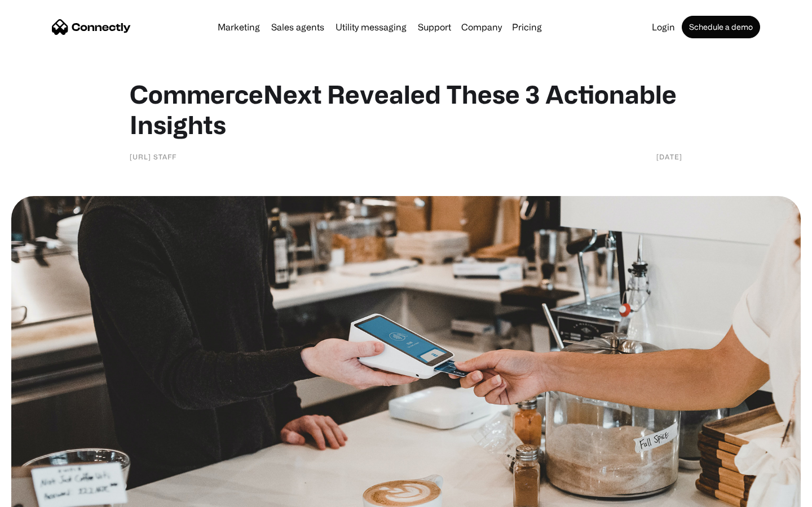 The height and width of the screenshot is (507, 812). What do you see at coordinates (298, 27) in the screenshot?
I see `a: Sales agents` at bounding box center [298, 27].